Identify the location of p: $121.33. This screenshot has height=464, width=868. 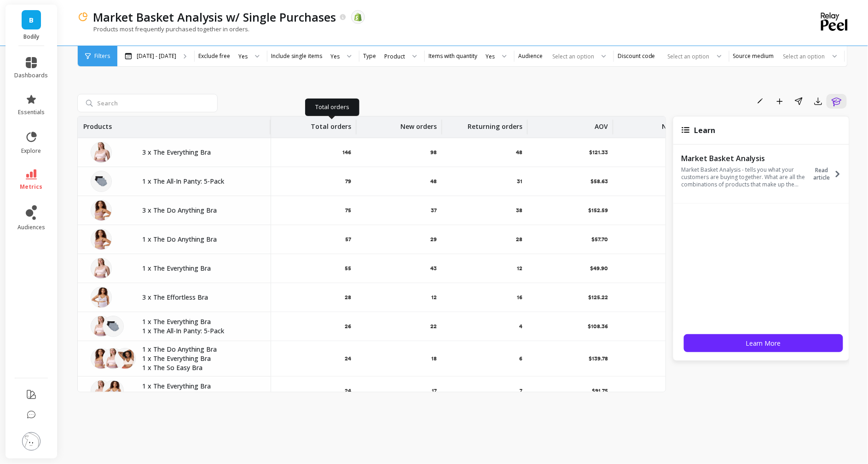
(599, 153).